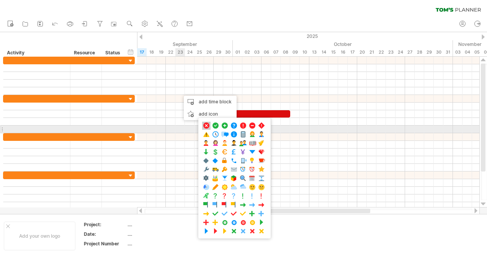  Describe the element at coordinates (429, 52) in the screenshot. I see `div: Wednesday, 29 October 2025` at that location.